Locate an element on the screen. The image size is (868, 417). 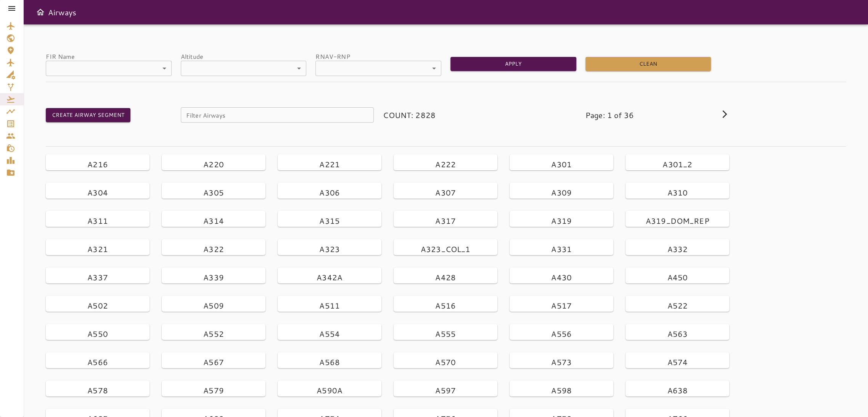
h6: A216 is located at coordinates (97, 164).